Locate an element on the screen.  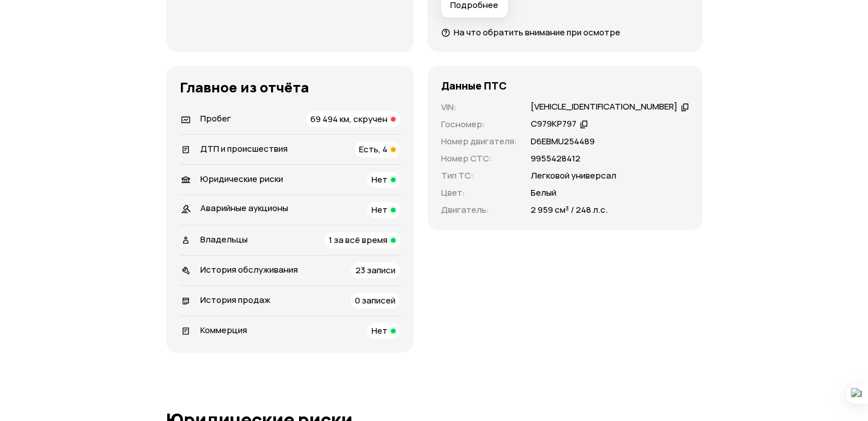
p: 2 959 см³ / 248 л.с. is located at coordinates (569, 210).